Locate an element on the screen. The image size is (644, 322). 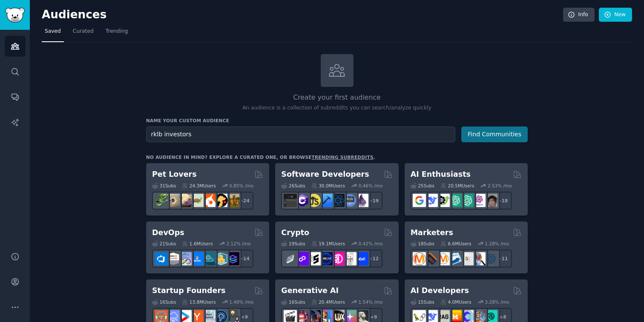
div: 1.48 % /mo is located at coordinates (241, 302).